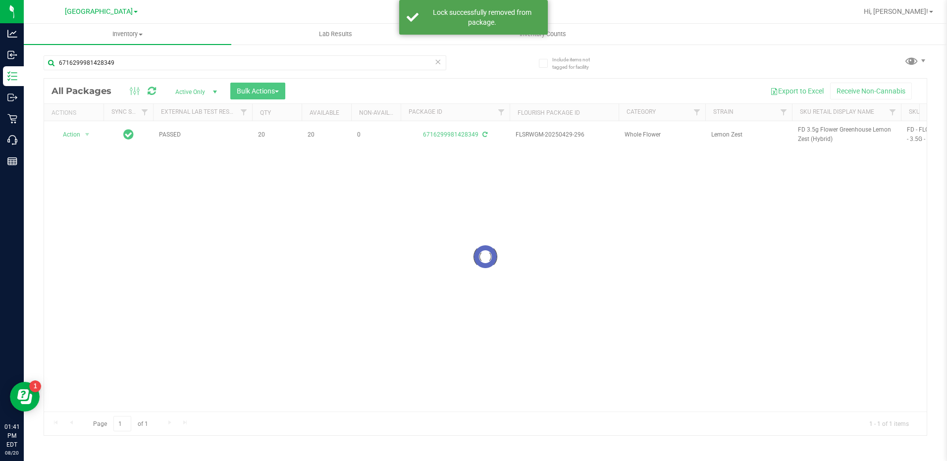 This screenshot has width=947, height=461. Describe the element at coordinates (12, 98) in the screenshot. I see `inline-svg: Outbound` at that location.